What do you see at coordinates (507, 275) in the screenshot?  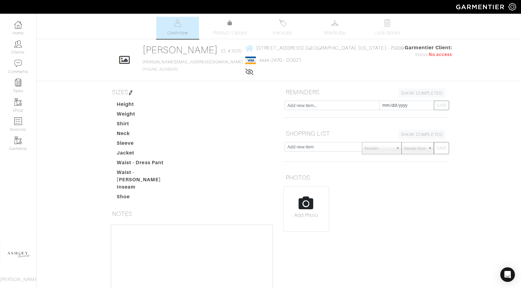 I see `div: Open Intercom Messenger` at bounding box center [507, 275].